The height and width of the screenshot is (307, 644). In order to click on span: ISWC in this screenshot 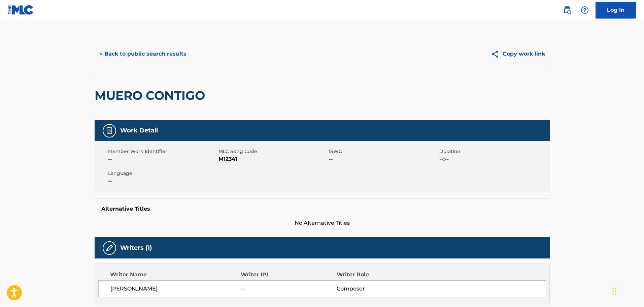, I will do `click(383, 151)`.